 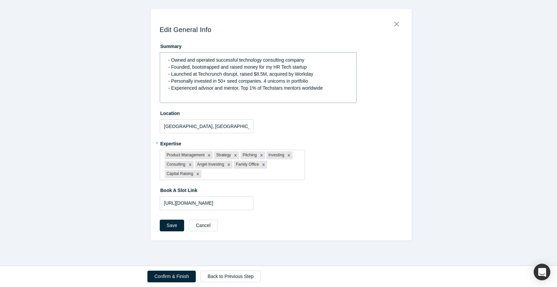 What do you see at coordinates (281, 112) in the screenshot?
I see `label: Location` at bounding box center [281, 112].